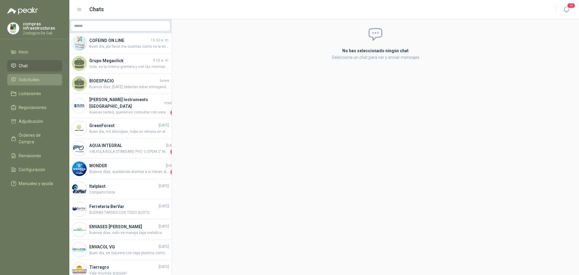  Describe the element at coordinates (30, 156) in the screenshot. I see `span: Remisiones` at that location.